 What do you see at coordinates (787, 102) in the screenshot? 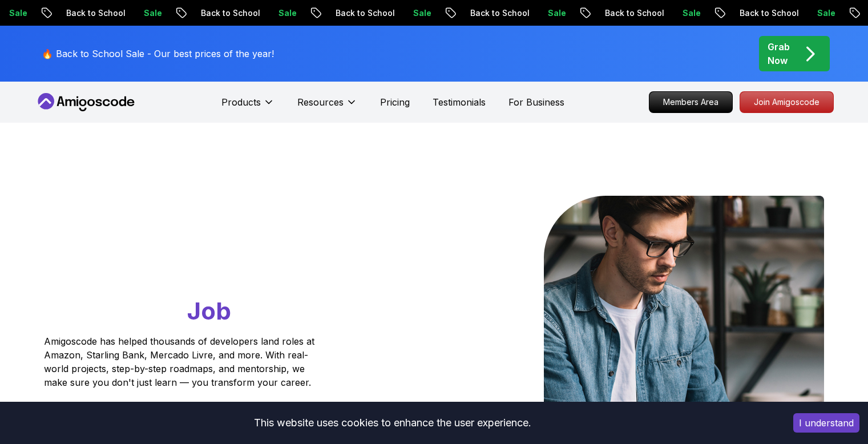
I see `p: Join Amigoscode` at bounding box center [787, 102].